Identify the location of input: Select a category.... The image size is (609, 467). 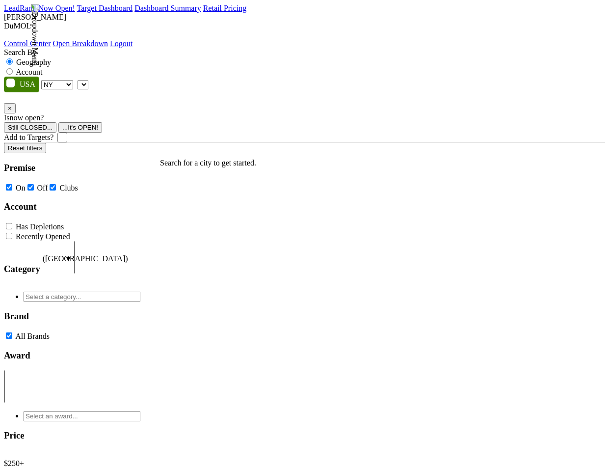
(82, 297).